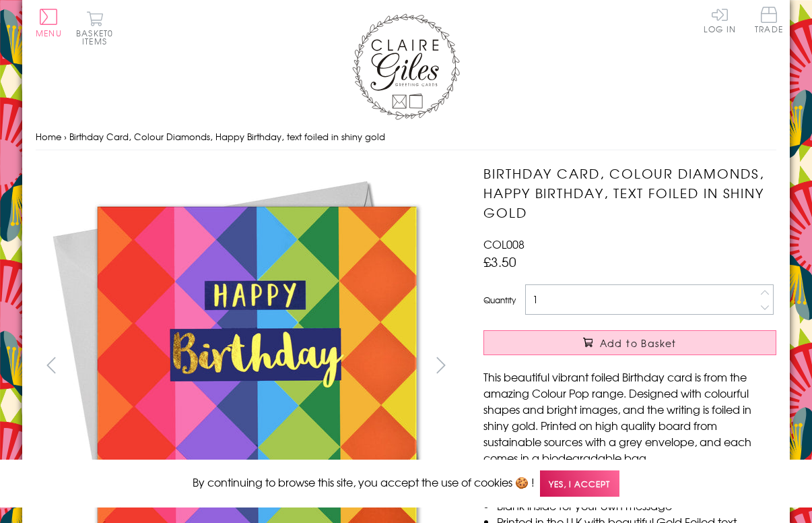  I want to click on h1: Birthday Card, Colour Diamonds, Happy Birthday, text foiled in shiny gold, so click(629, 193).